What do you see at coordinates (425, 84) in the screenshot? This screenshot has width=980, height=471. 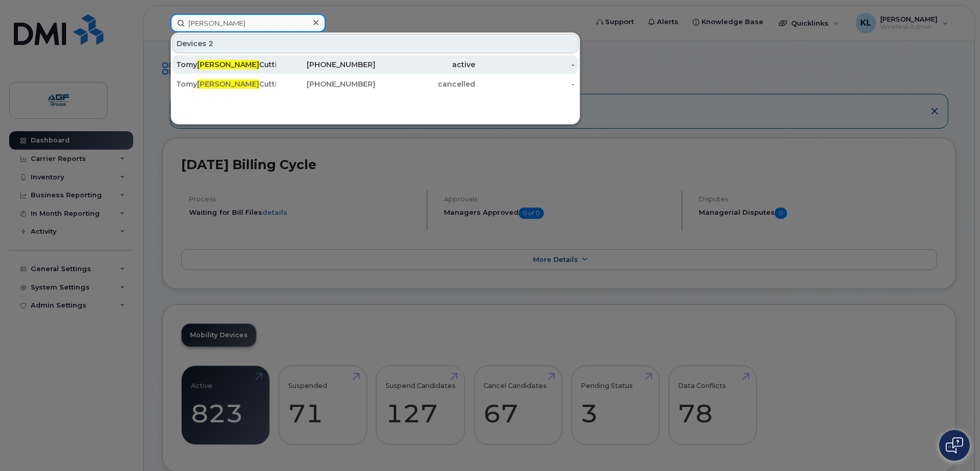 I see `div: cancelled` at bounding box center [425, 84].